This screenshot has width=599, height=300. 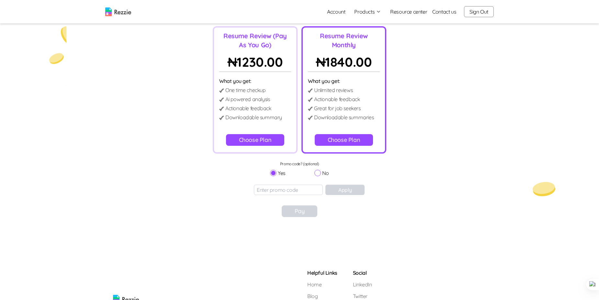 What do you see at coordinates (368, 12) in the screenshot?
I see `button: Products` at bounding box center [368, 12].